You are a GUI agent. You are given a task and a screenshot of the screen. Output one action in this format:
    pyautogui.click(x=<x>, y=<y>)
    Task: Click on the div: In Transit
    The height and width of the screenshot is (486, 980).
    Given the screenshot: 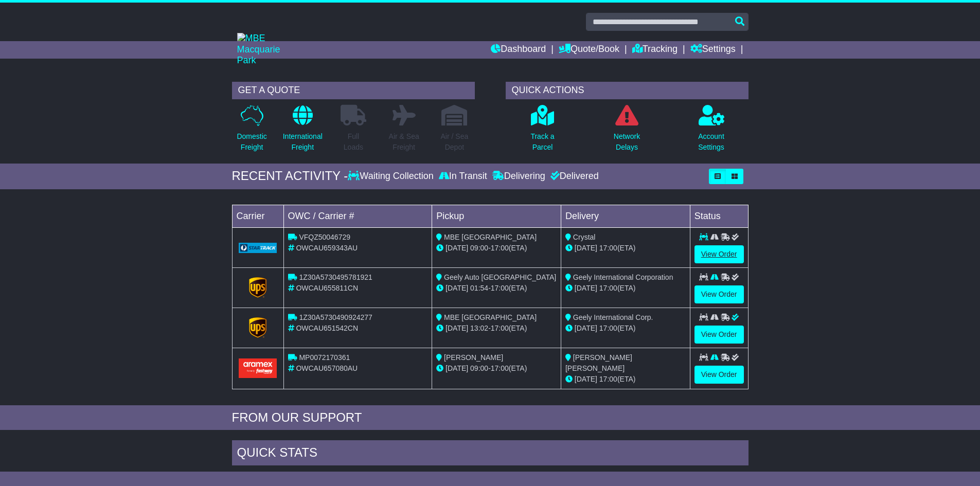 What is the action you would take?
    pyautogui.click(x=463, y=176)
    